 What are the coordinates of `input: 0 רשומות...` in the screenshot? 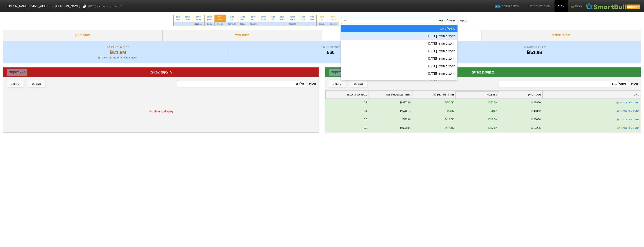 It's located at (241, 84).